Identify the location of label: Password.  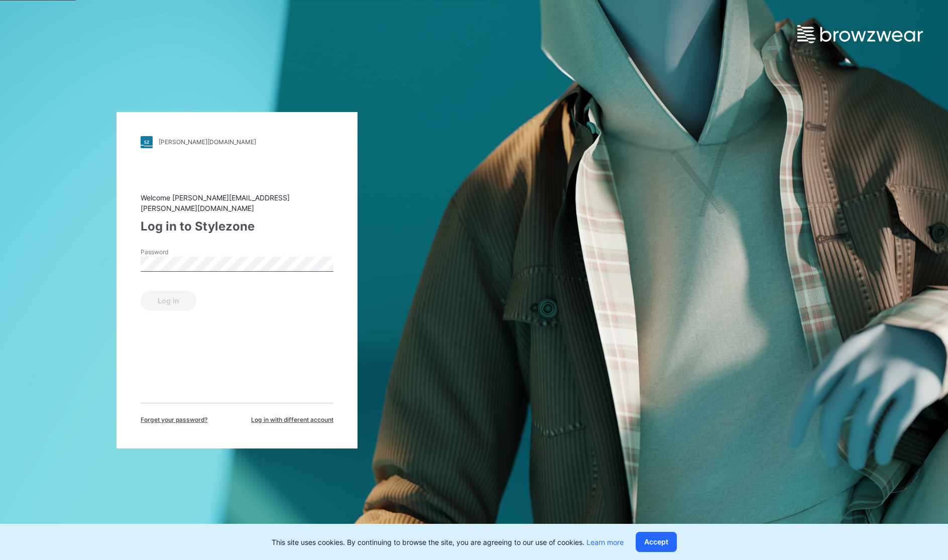
(176, 252).